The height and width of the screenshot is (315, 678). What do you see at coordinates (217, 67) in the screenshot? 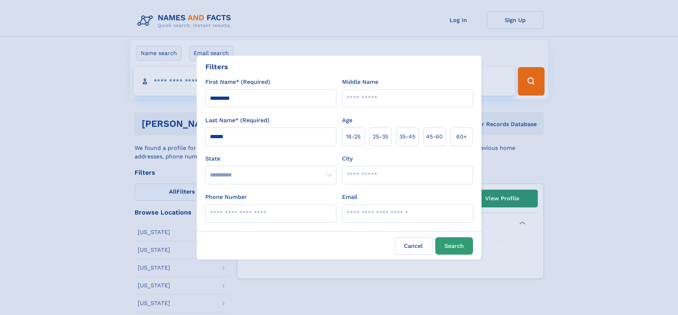
I see `div: Filters` at bounding box center [217, 67].